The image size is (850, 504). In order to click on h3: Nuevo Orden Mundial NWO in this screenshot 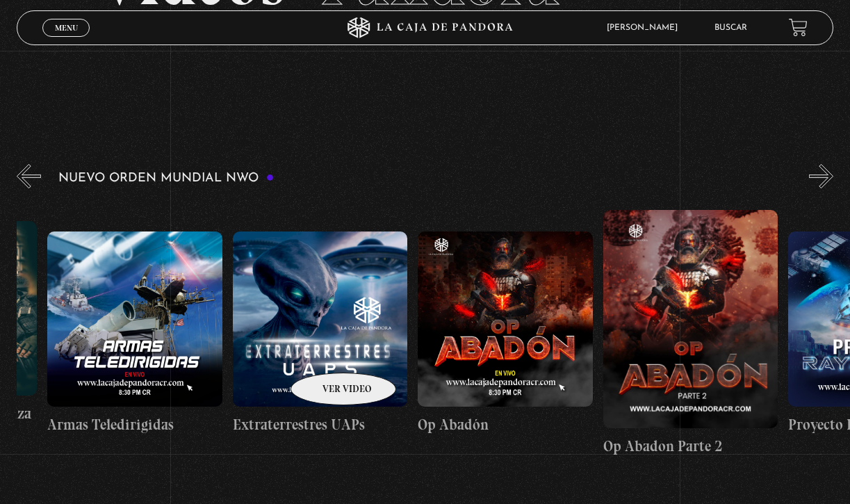, I will do `click(166, 178)`.